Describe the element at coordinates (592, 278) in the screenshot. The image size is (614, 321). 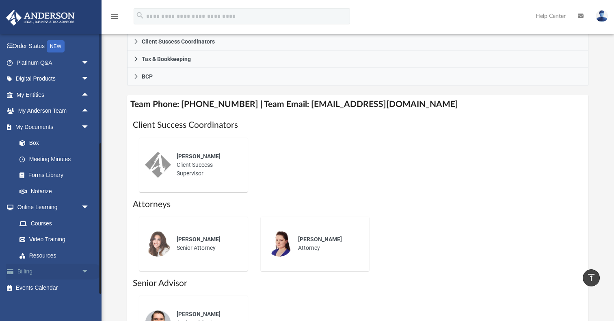
I see `a: vertical_align_top` at that location.